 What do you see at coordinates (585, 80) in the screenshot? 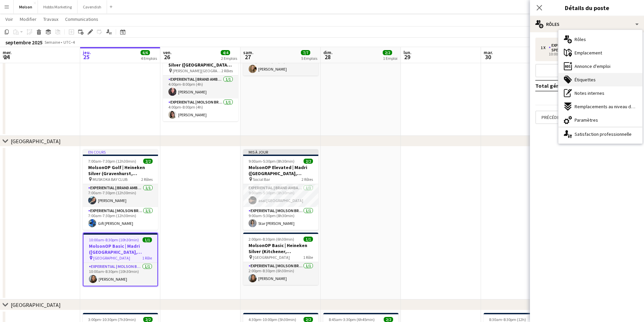
I see `span: Étiquettes` at bounding box center [585, 80].